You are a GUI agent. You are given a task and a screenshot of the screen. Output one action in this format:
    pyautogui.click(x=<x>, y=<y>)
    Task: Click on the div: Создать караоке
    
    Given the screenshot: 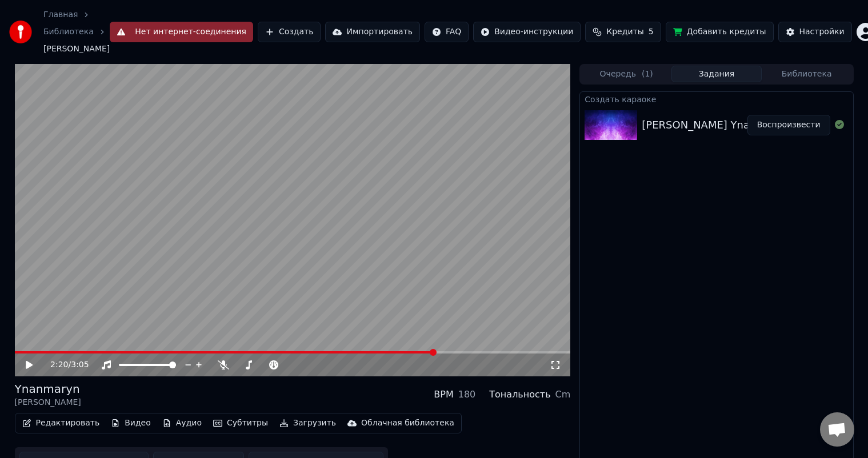 What is the action you would take?
    pyautogui.click(x=716, y=99)
    